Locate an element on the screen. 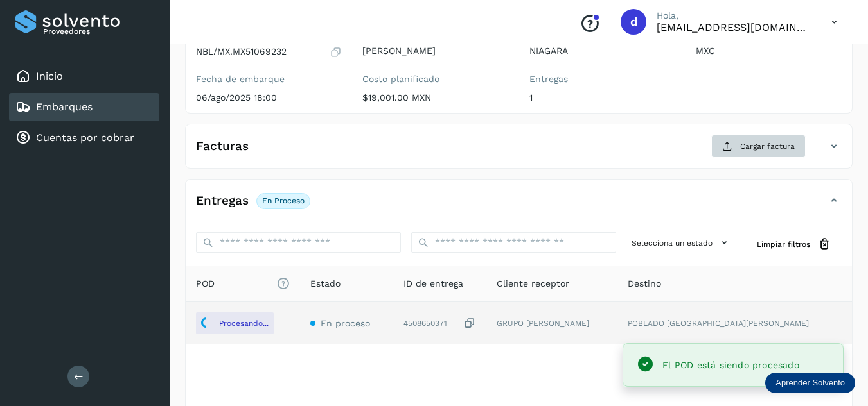 The width and height of the screenshot is (868, 406). p: 1 is located at coordinates (602, 98).